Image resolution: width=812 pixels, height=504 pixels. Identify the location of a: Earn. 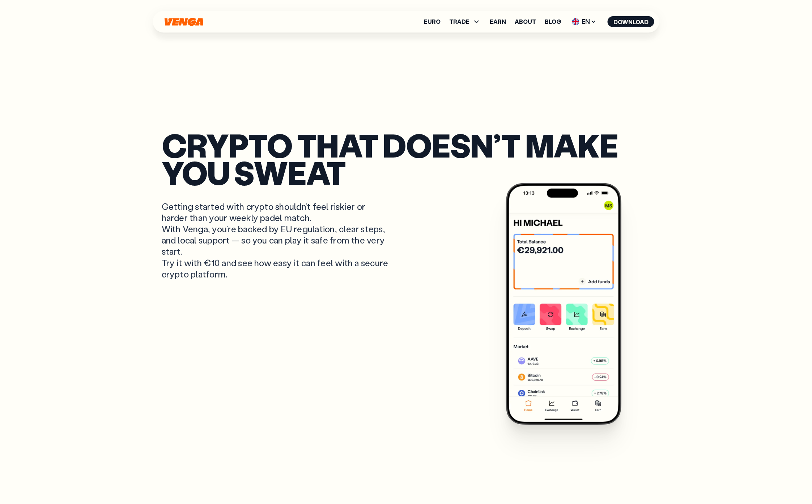
(498, 22).